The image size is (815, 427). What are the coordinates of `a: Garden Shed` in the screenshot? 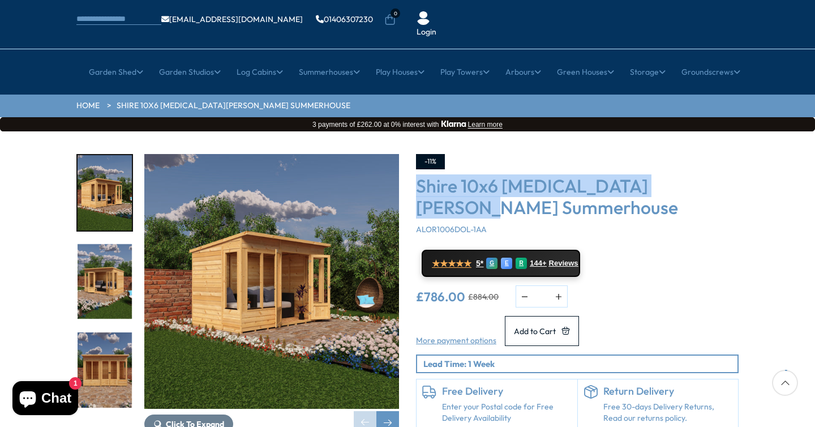 It's located at (116, 72).